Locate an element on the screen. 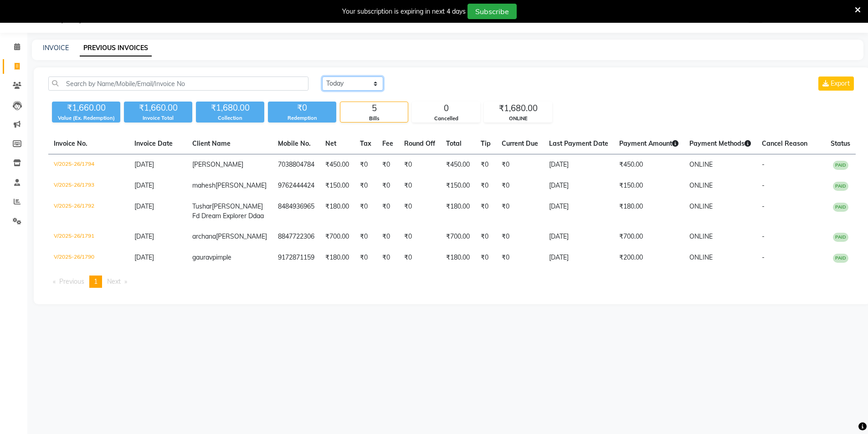 The image size is (868, 434). span: Next is located at coordinates (114, 281).